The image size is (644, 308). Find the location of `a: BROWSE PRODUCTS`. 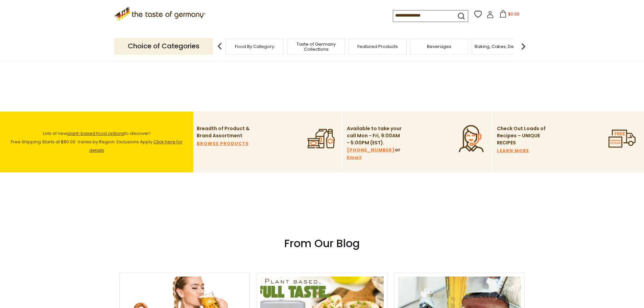

a: BROWSE PRODUCTS is located at coordinates (223, 144).